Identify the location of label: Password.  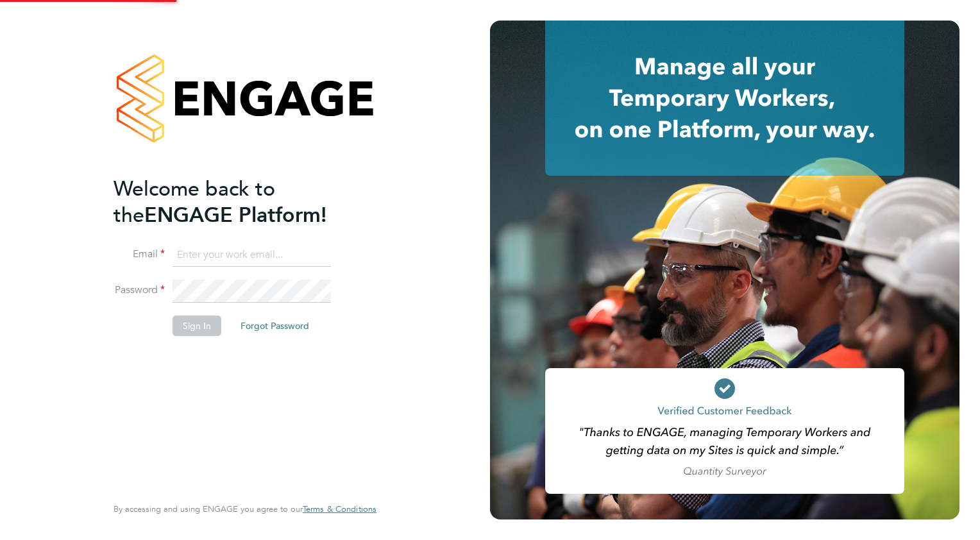
(139, 290).